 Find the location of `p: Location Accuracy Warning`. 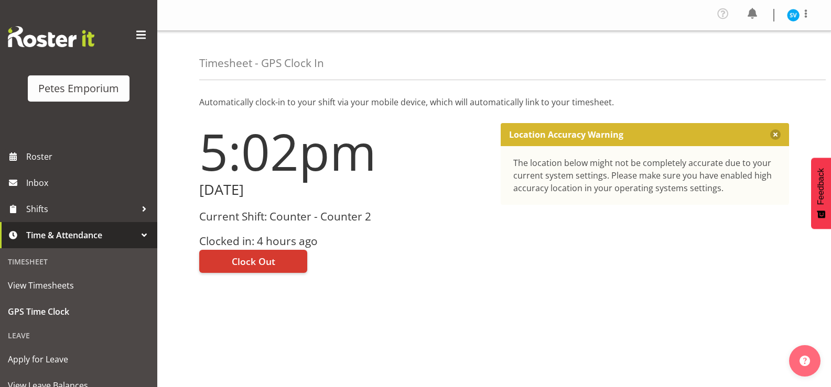

p: Location Accuracy Warning is located at coordinates (566, 135).